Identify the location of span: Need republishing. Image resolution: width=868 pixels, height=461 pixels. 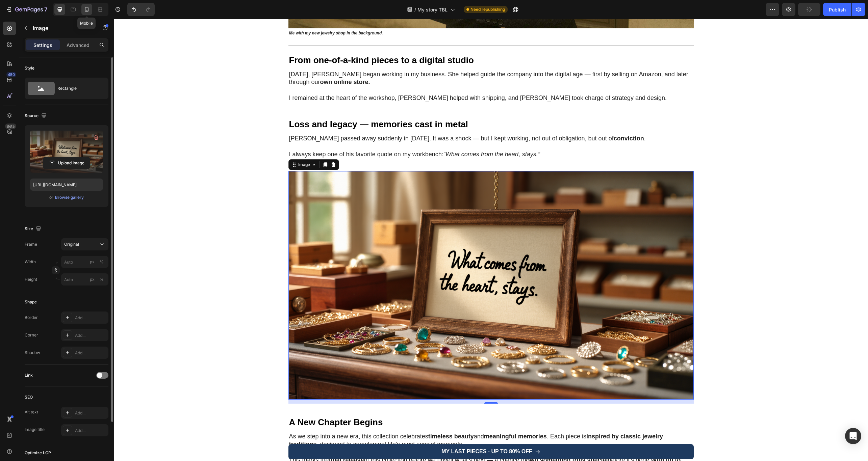
(488, 10).